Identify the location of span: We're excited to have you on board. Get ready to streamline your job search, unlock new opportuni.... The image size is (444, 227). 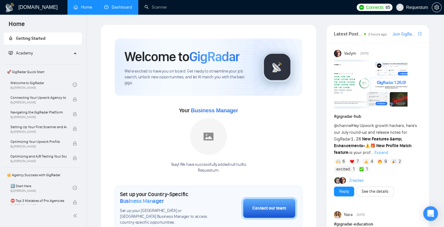
(188, 77).